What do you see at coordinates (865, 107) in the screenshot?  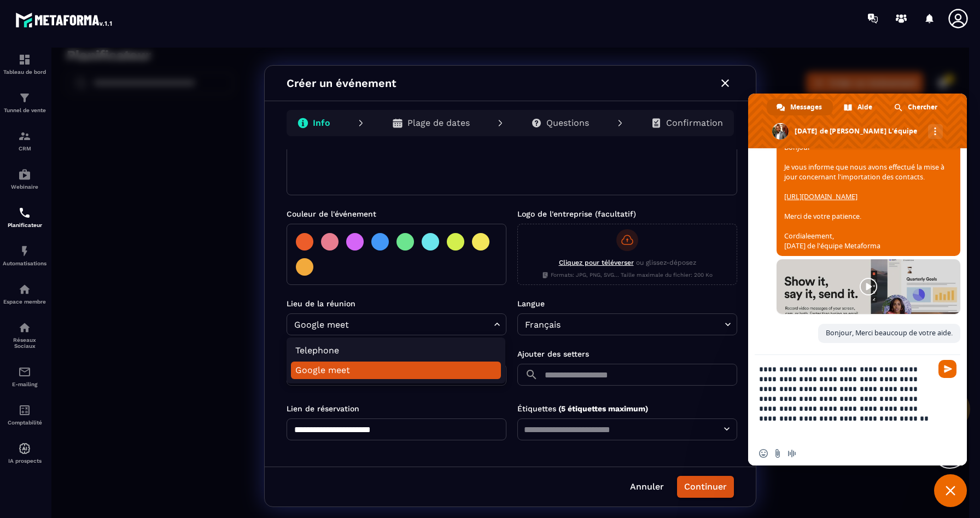 I see `span: Aide` at bounding box center [865, 107].